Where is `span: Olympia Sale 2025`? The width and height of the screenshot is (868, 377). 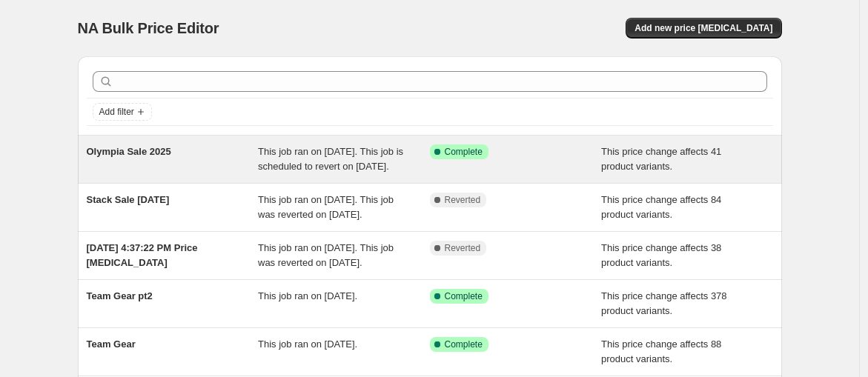 span: Olympia Sale 2025 is located at coordinates (129, 151).